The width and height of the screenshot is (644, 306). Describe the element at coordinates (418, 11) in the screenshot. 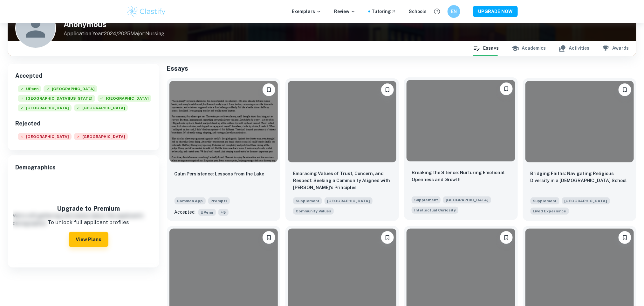

I see `div: Schools` at that location.